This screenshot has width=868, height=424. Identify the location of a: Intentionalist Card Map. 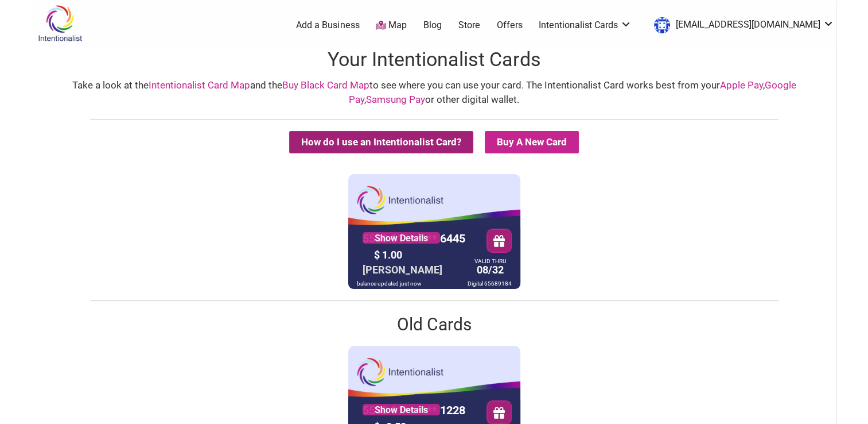
(199, 85).